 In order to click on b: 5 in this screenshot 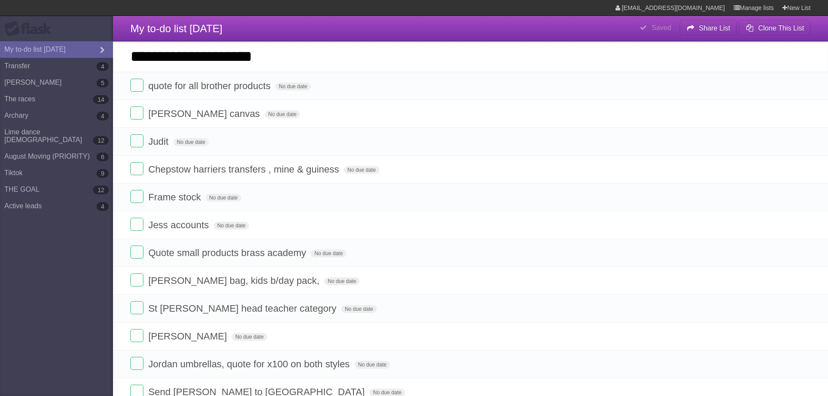, I will do `click(103, 83)`.